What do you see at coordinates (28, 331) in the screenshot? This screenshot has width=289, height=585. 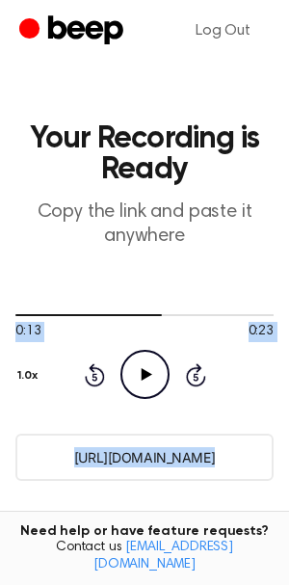 I see `span: 0:13` at bounding box center [28, 331].